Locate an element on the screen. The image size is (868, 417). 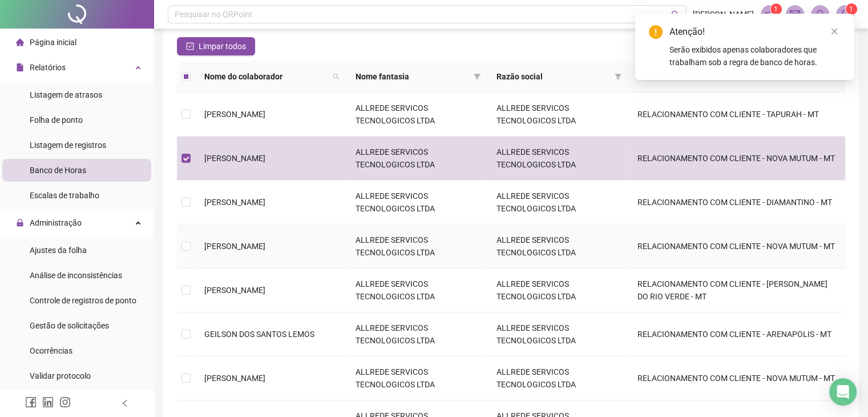
div: Atenção! is located at coordinates (755, 32).